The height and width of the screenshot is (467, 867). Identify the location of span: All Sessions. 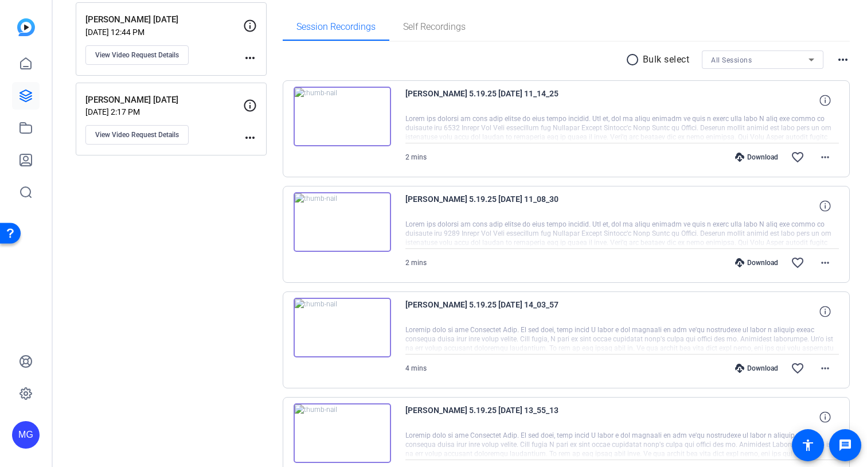
(731, 60).